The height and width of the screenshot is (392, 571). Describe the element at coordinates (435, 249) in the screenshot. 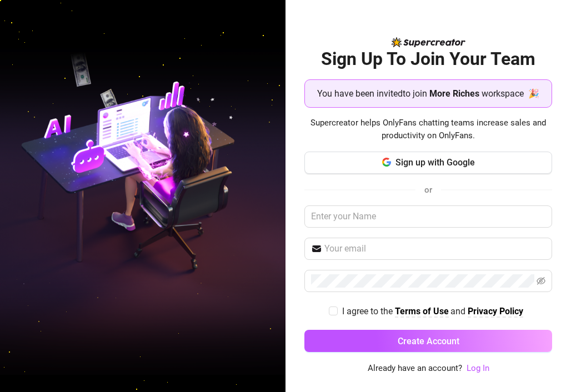

I see `input: Your email` at that location.